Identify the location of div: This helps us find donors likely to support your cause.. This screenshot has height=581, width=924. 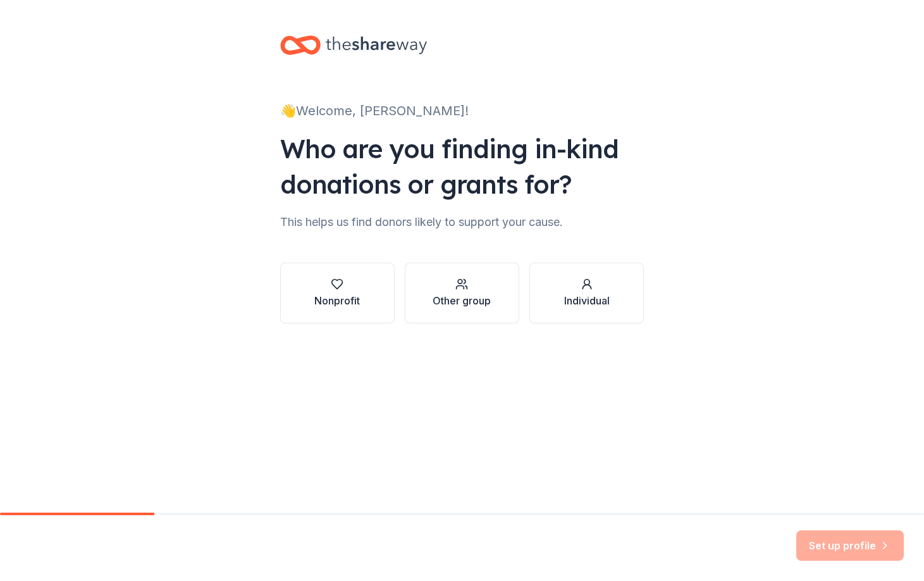
(462, 222).